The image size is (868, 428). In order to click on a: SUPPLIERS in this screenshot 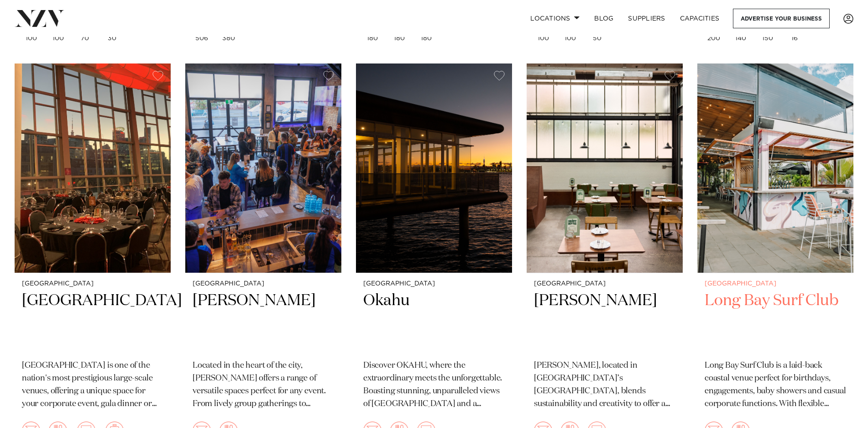, I will do `click(646, 19)`.